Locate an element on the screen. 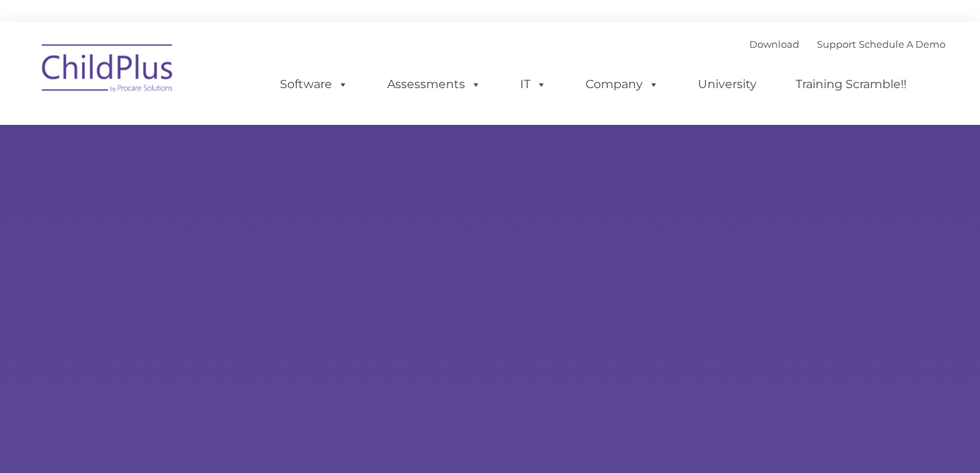 The width and height of the screenshot is (980, 473). a: Training Scramble!! is located at coordinates (850, 84).